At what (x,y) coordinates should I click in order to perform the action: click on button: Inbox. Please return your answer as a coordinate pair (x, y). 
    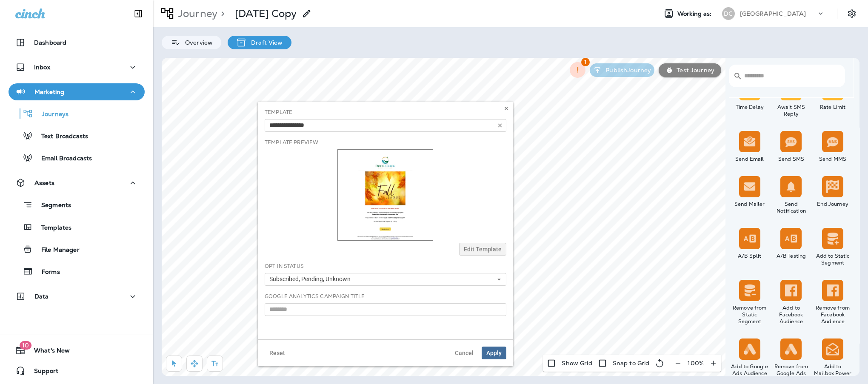
    Looking at the image, I should click on (76, 68).